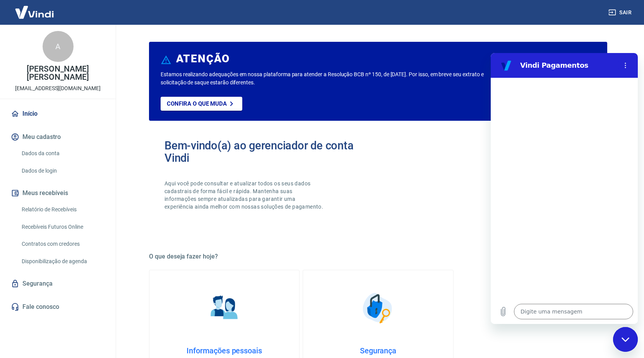  What do you see at coordinates (135, 12) in the screenshot?
I see `button: Menu de opções` at bounding box center [135, 12].